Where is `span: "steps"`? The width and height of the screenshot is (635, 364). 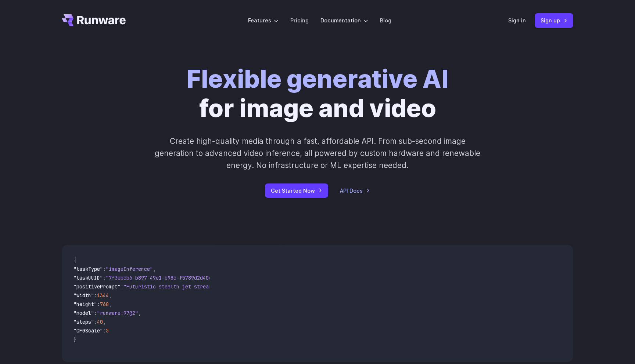
span: "steps" is located at coordinates (84, 322).